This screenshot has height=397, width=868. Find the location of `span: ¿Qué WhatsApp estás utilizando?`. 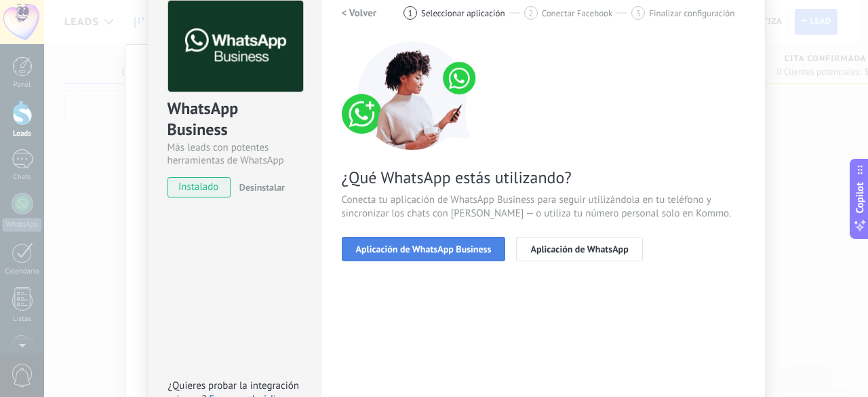

span: ¿Qué WhatsApp estás utilizando? is located at coordinates (543, 177).